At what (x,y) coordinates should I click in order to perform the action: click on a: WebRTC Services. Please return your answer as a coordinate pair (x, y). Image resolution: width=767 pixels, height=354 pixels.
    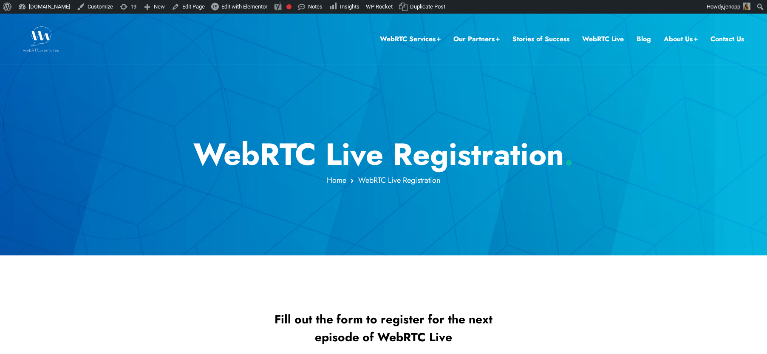
    Looking at the image, I should click on (410, 39).